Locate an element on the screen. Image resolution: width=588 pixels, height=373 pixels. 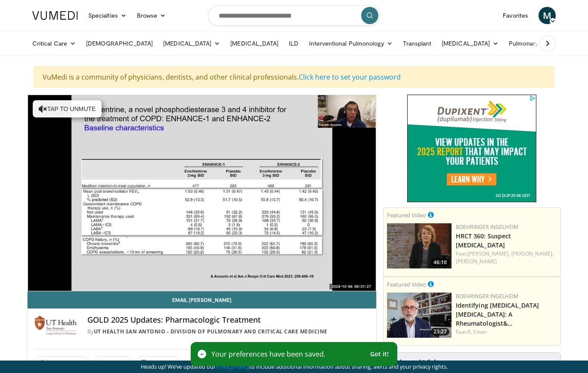
a: ILD is located at coordinates (294, 43).